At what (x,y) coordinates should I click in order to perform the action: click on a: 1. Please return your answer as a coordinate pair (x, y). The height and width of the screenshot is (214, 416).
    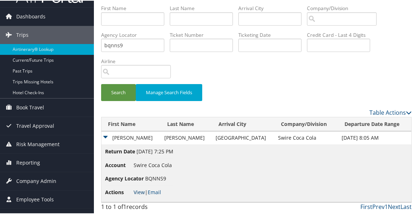
    Looking at the image, I should click on (386, 206).